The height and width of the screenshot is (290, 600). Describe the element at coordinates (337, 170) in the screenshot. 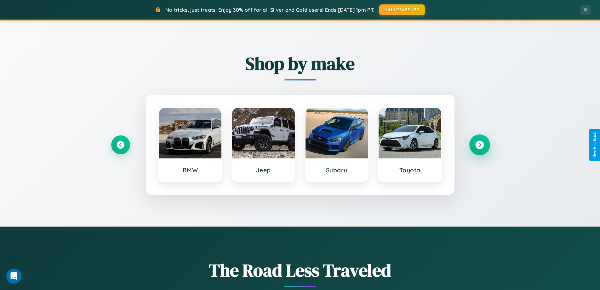

I see `h3: Subaru` at that location.